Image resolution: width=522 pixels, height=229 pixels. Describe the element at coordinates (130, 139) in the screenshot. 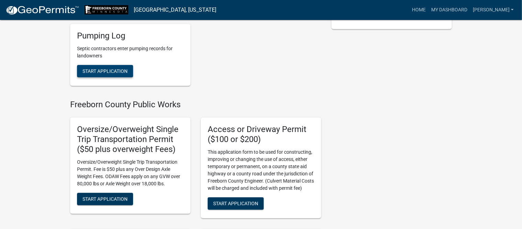

I see `h5: Oversize/Overweight Single Trip Transportation Permit ($50 plus overweight Fees)` at that location.